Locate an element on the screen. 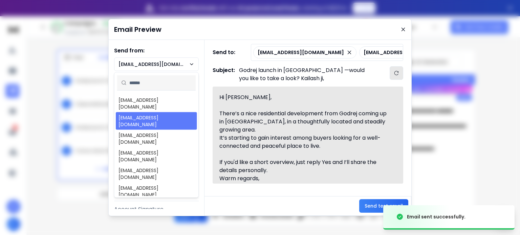 Image resolution: width=520 pixels, height=235 pixels. h1: Subject: is located at coordinates (224, 75).